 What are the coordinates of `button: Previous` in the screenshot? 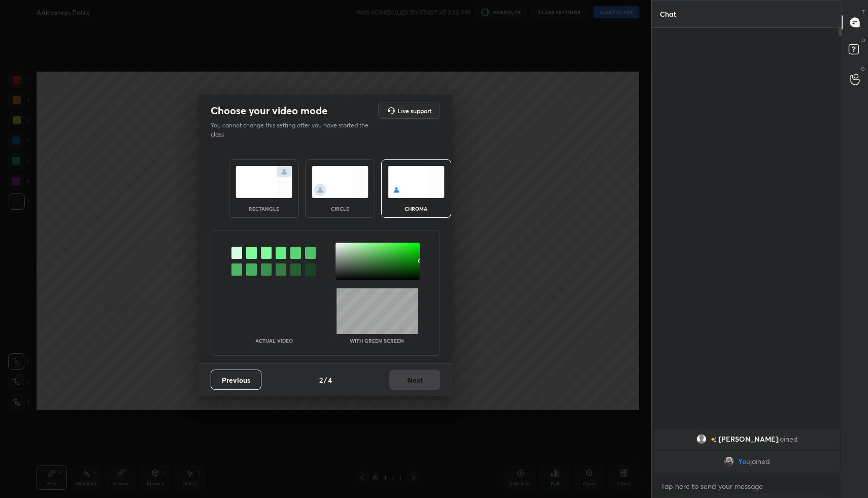 It's located at (236, 379).